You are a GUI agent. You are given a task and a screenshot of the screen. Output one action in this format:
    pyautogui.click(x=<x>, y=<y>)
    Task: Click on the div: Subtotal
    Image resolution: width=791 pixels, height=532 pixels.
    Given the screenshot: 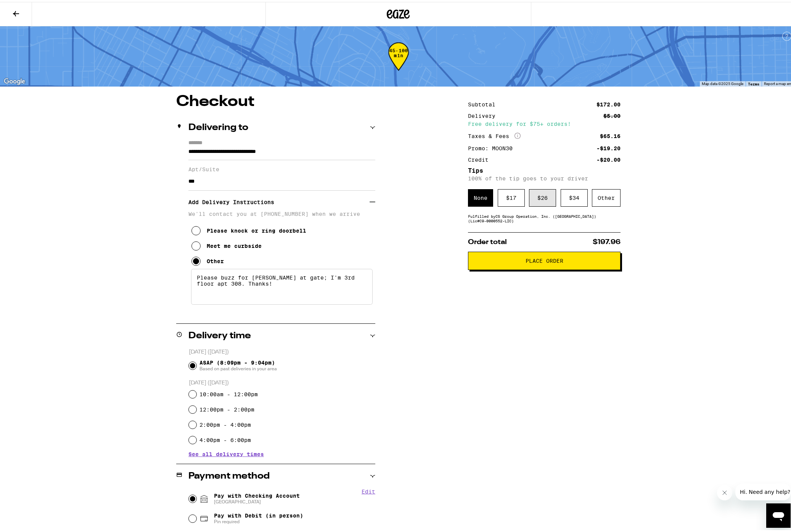 What is the action you would take?
    pyautogui.click(x=484, y=103)
    